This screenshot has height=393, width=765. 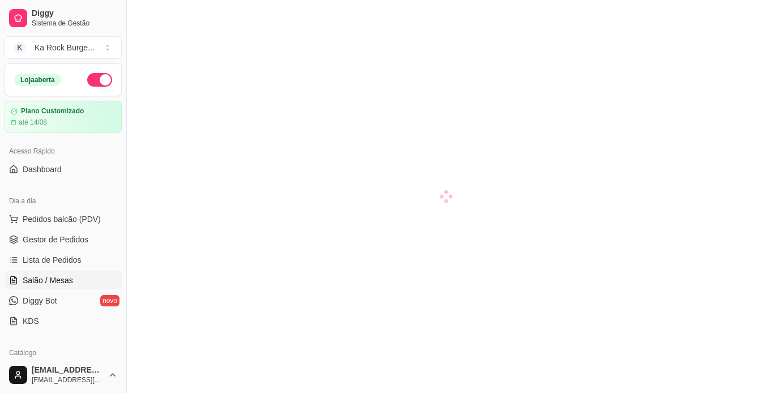 I want to click on a: DiggySistema de Gestão, so click(x=63, y=18).